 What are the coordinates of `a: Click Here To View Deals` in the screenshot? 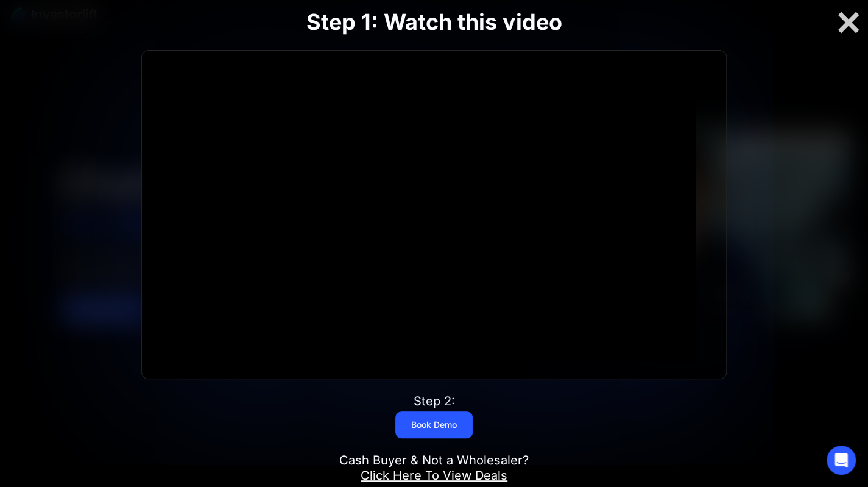 It's located at (433, 475).